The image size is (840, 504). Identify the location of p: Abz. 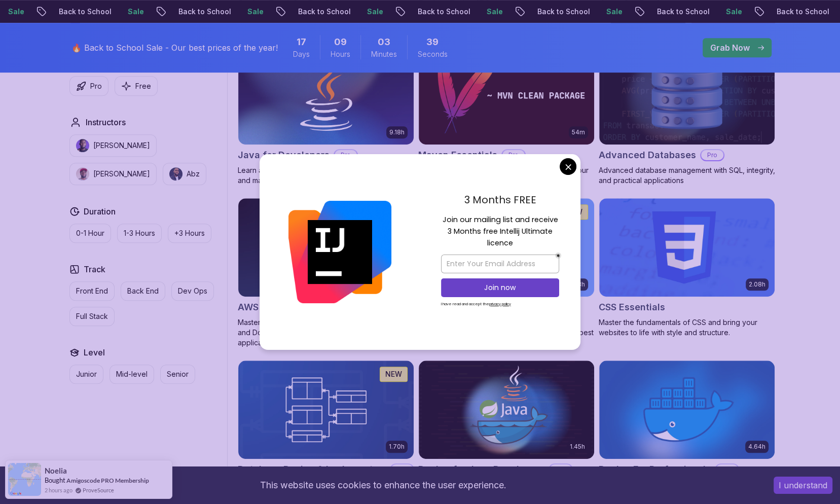
(193, 174).